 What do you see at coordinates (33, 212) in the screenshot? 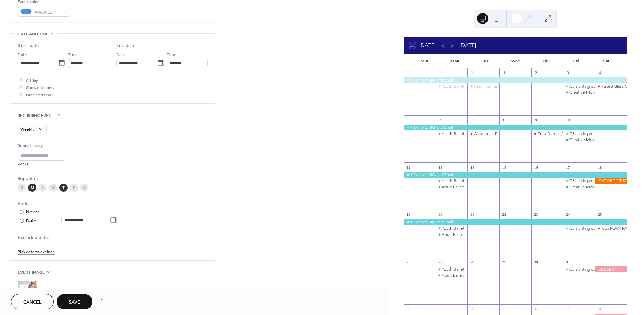
I see `div: Never` at bounding box center [33, 212].